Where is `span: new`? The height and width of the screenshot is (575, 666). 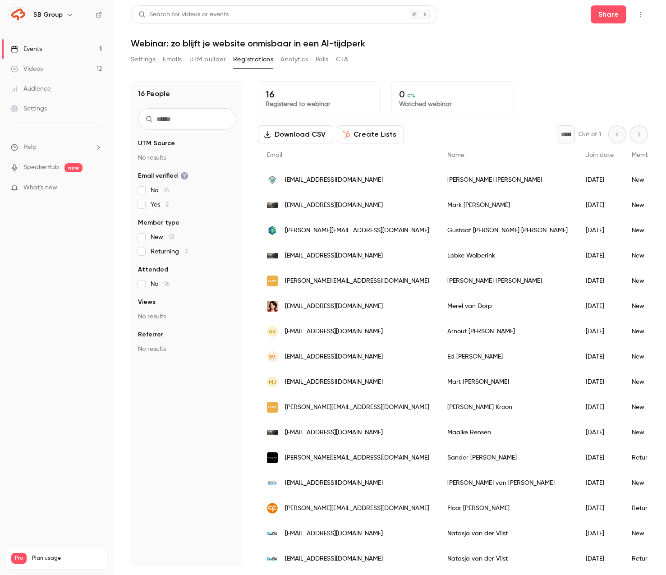
span: new is located at coordinates (73, 168).